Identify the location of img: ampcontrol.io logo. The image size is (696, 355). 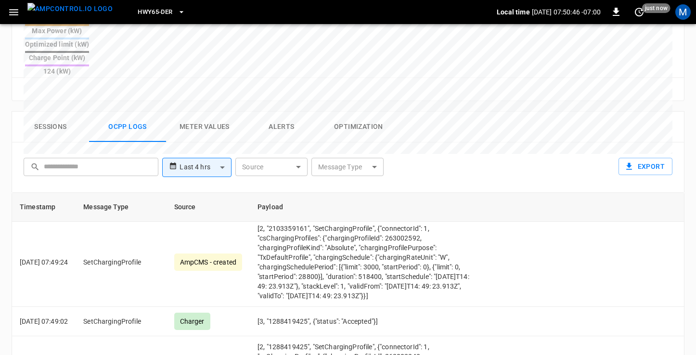
(70, 9).